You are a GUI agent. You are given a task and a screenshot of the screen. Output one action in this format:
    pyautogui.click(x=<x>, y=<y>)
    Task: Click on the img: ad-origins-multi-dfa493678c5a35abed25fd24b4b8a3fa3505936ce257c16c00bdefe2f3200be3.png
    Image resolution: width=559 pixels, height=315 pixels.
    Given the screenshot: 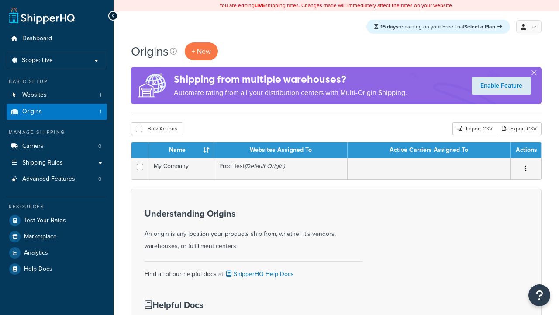 What is the action you would take?
    pyautogui.click(x=153, y=85)
    